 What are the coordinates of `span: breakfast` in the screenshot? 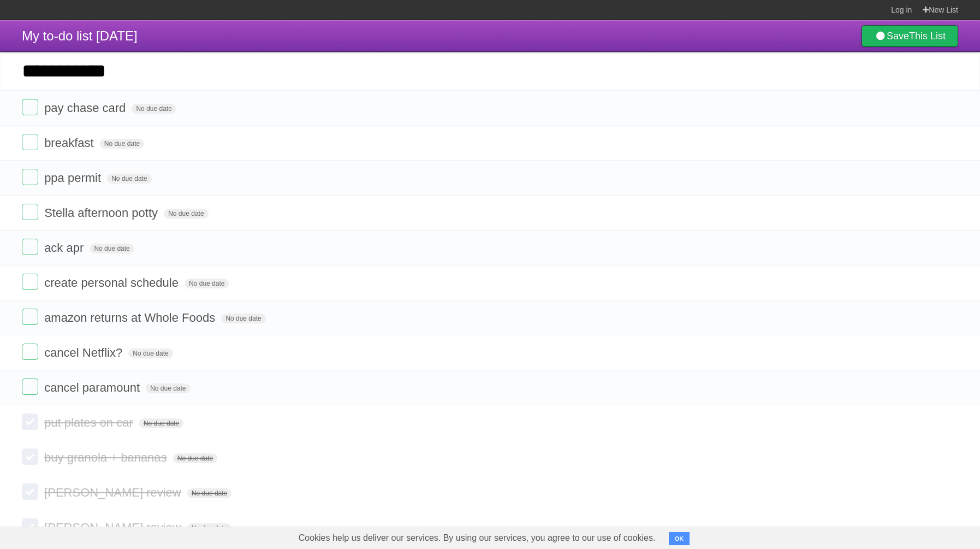 It's located at (70, 142).